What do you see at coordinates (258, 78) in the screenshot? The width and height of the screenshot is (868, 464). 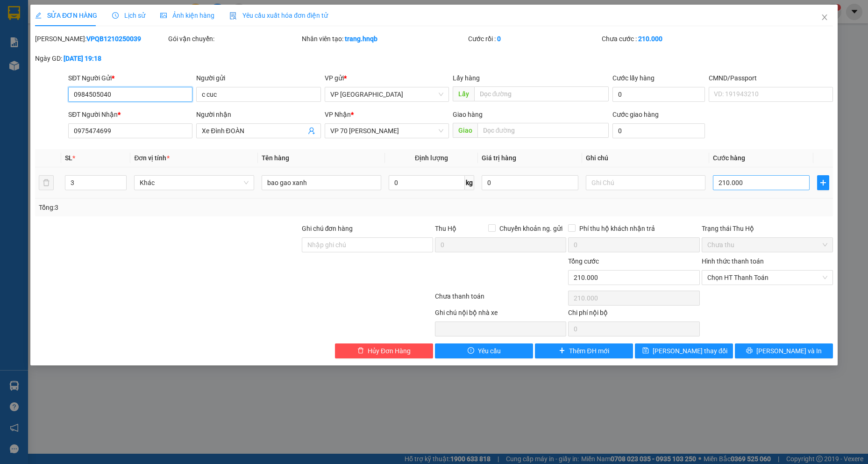 I see `div: Người gửi` at bounding box center [258, 78].